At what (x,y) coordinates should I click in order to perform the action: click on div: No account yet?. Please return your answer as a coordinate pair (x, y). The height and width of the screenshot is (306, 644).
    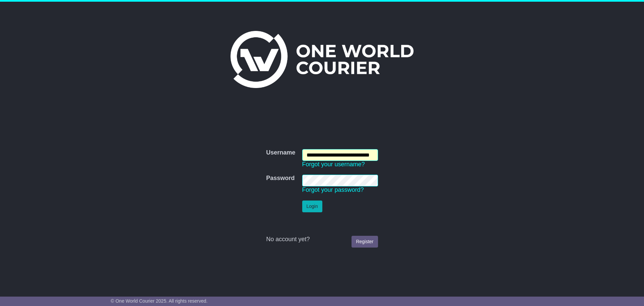
    Looking at the image, I should click on (322, 240).